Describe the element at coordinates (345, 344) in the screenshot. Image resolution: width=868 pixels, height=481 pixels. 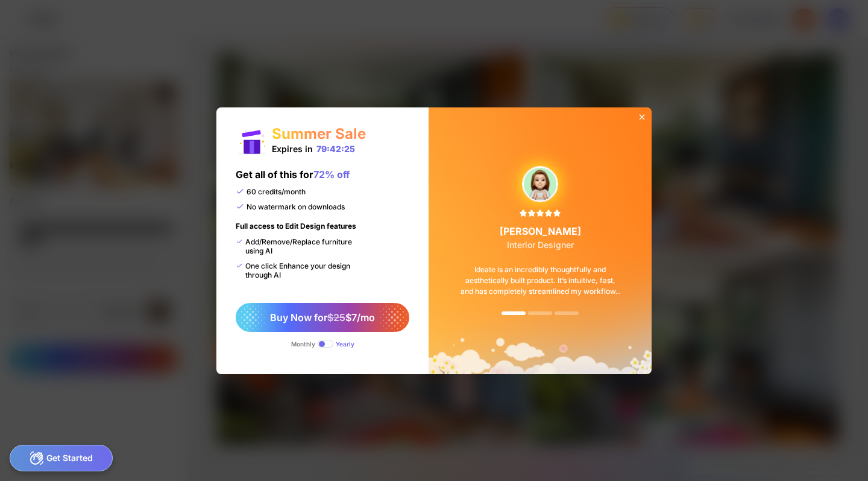
I see `div: Yearly` at that location.